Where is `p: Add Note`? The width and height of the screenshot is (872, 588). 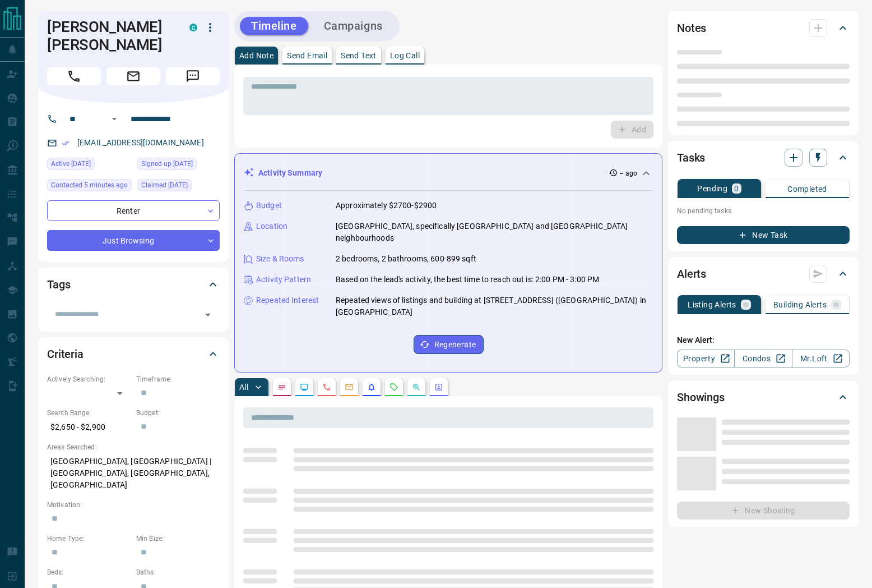
p: Add Note is located at coordinates (256, 55).